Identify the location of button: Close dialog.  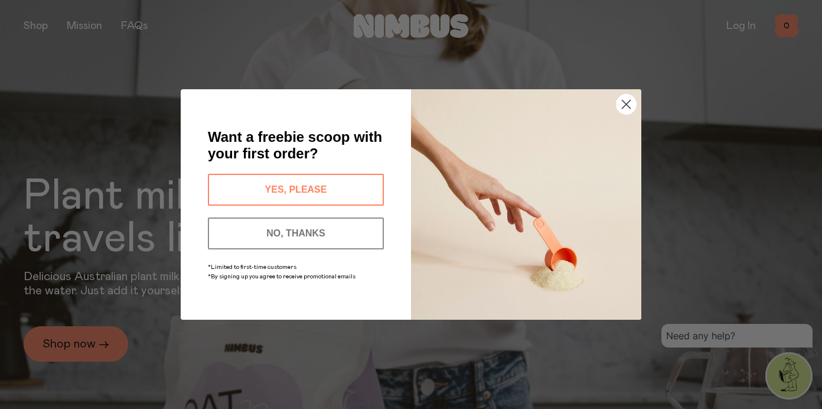
(626, 104).